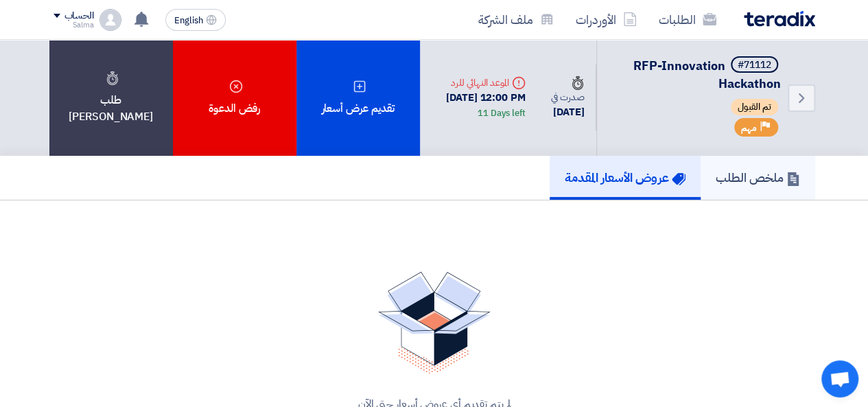 The width and height of the screenshot is (868, 407). Describe the element at coordinates (516, 20) in the screenshot. I see `a: ملف الشركة` at that location.